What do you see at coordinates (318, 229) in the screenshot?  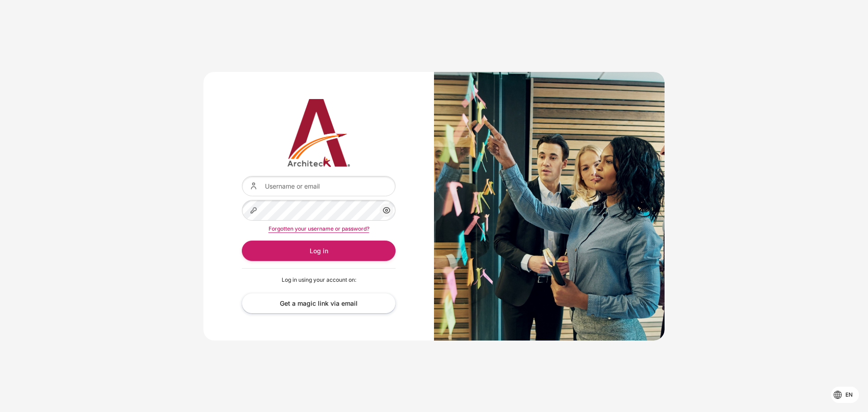 I see `a: Forgotten your username or password?` at bounding box center [318, 229].